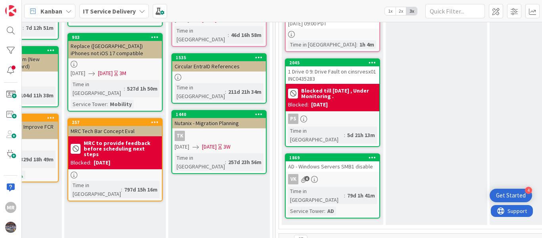 This screenshot has height=238, width=542. I want to click on div: AD, so click(330, 211).